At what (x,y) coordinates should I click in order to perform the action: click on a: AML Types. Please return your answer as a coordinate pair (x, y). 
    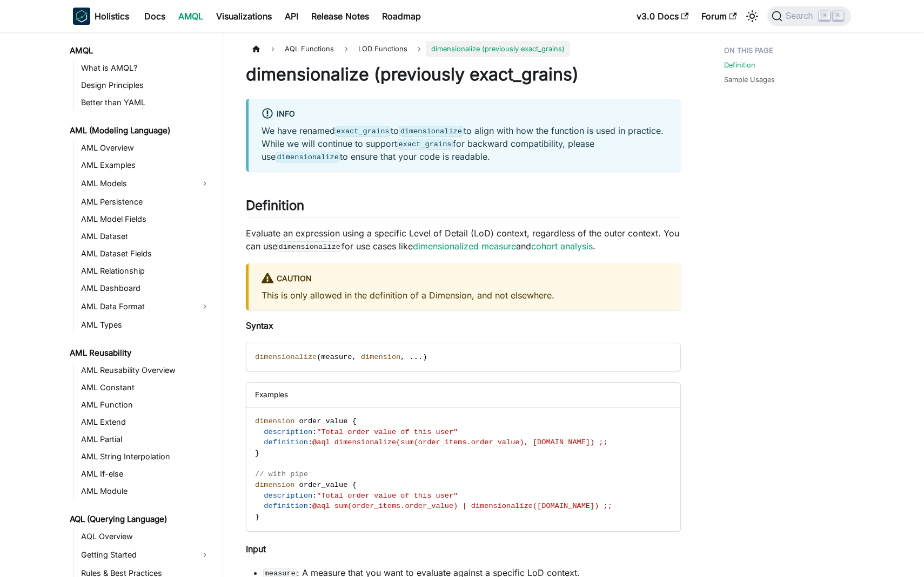
    Looking at the image, I should click on (146, 325).